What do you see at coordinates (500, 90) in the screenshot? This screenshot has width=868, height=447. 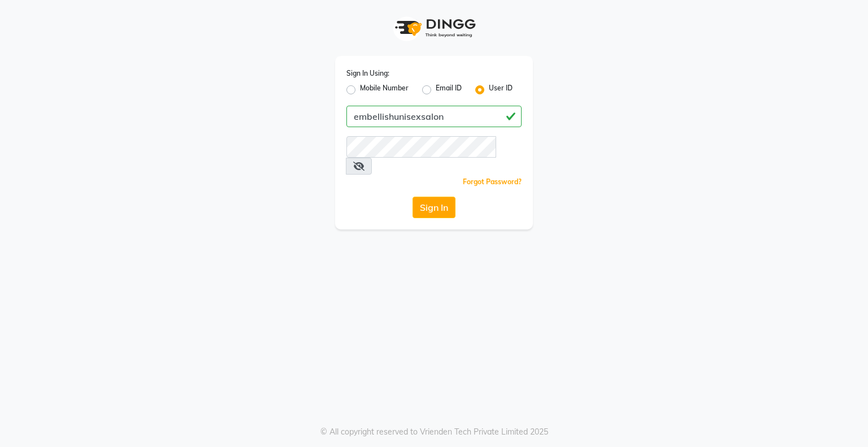 I see `label: User ID` at bounding box center [500, 90].